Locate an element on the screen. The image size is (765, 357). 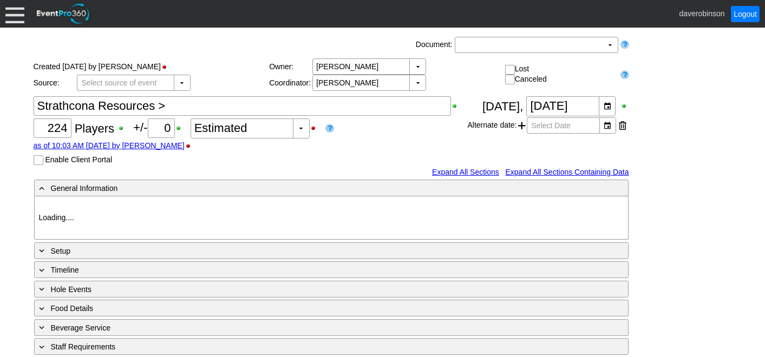
span: Hole Events is located at coordinates (71, 289).